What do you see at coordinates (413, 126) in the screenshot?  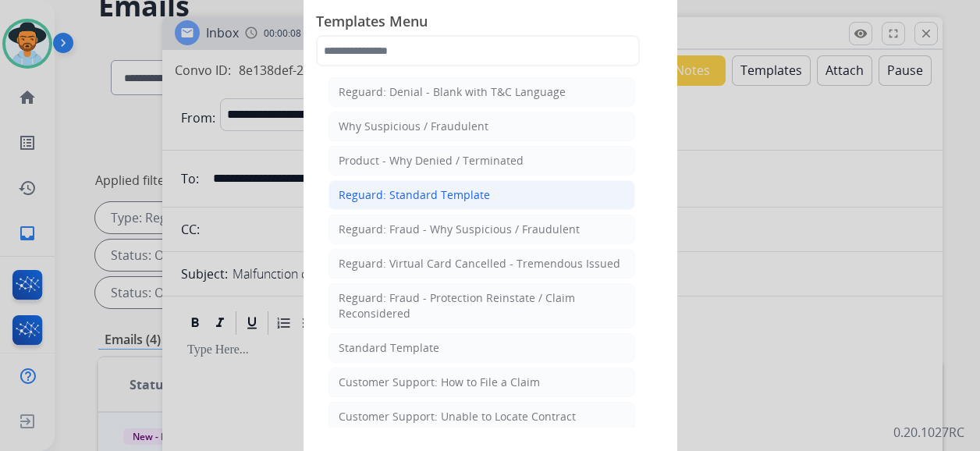 I see `div: Why Suspicious / Fraudulent` at bounding box center [413, 126].